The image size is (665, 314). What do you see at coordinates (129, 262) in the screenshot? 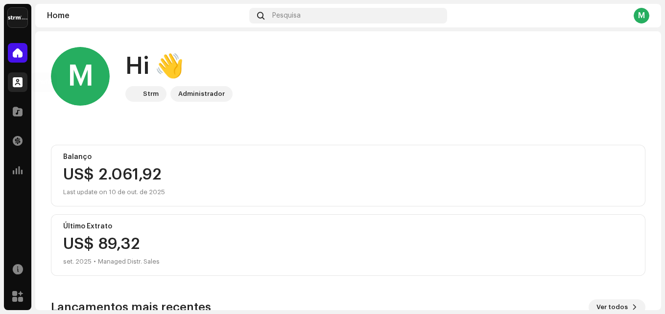
I see `div: Managed Distr. Sales` at bounding box center [129, 262].